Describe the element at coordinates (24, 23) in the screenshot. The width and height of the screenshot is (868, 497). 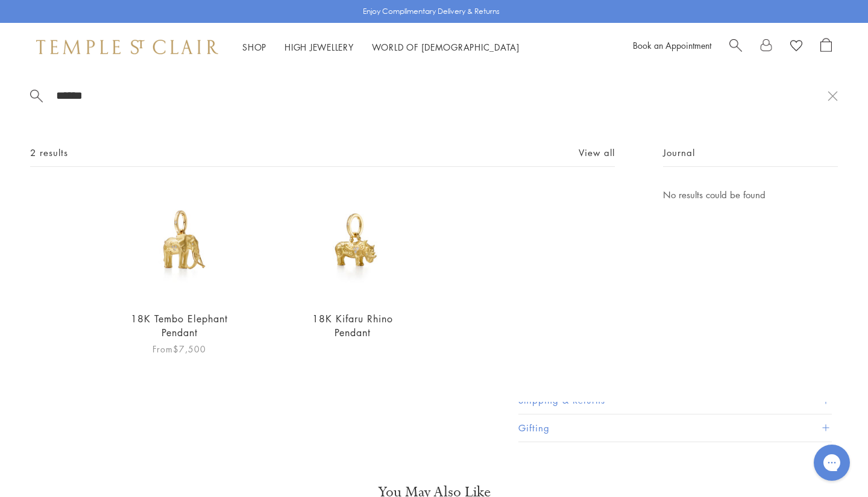
I see `button: Open gorgias live chat` at that location.